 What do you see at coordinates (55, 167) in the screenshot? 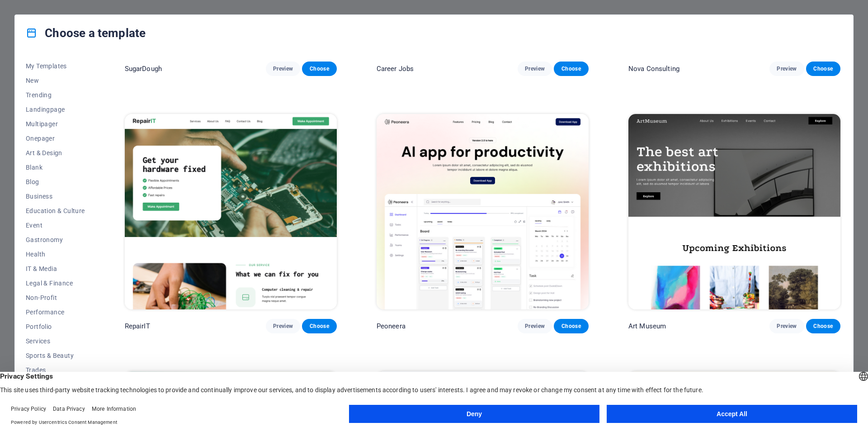
I see `button: Blank` at bounding box center [55, 167].